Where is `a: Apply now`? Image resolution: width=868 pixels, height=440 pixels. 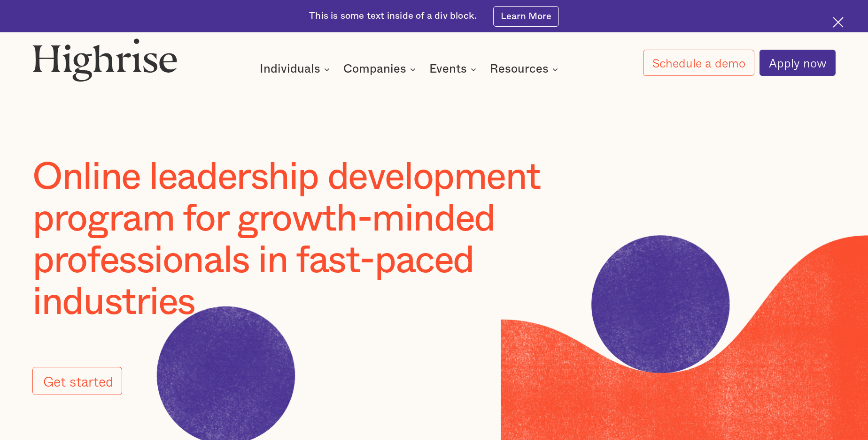
a: Apply now is located at coordinates (797, 63).